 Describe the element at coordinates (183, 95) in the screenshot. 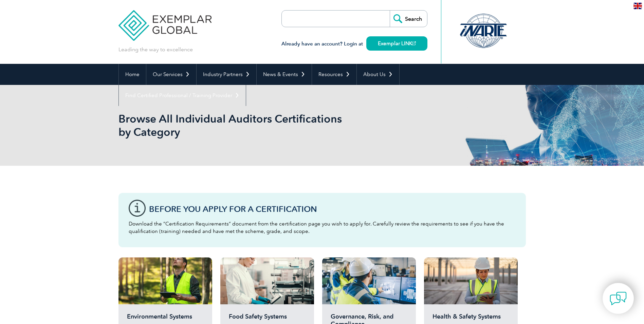

I see `a: Find Certified Professional / Training Provider` at that location.